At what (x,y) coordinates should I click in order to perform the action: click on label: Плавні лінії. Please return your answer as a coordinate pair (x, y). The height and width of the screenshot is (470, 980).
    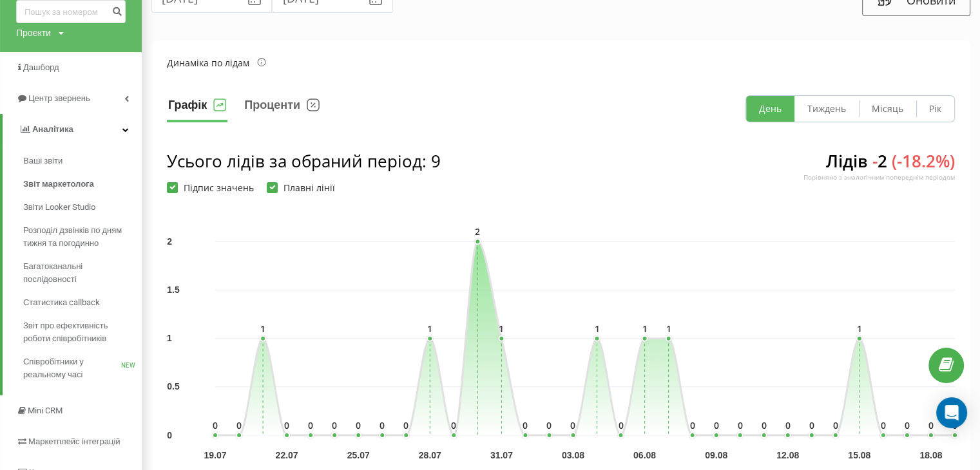
    Looking at the image, I should click on (301, 187).